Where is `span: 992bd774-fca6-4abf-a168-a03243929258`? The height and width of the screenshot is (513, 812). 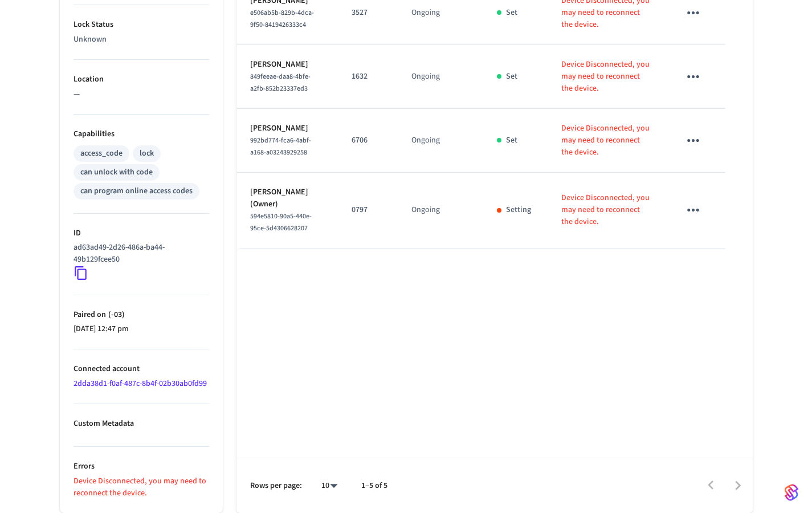 span: 992bd774-fca6-4abf-a168-a03243929258 is located at coordinates (281, 146).